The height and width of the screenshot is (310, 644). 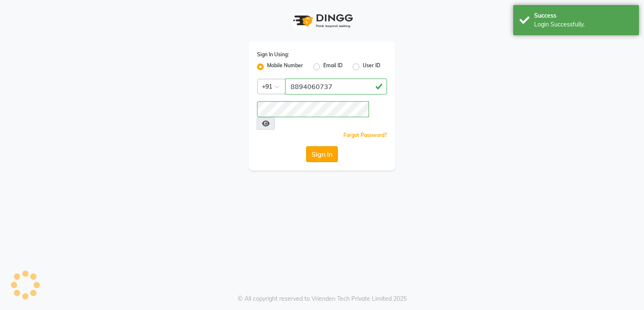 What do you see at coordinates (322, 21) in the screenshot?
I see `img: logo1.svg` at bounding box center [322, 21].